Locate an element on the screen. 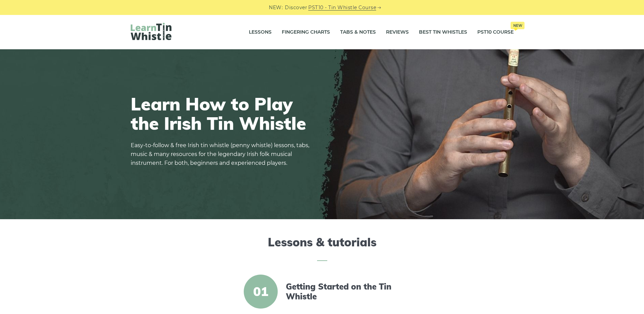 Image resolution: width=644 pixels, height=314 pixels. img: LearnTinWhistle.com is located at coordinates (151, 31).